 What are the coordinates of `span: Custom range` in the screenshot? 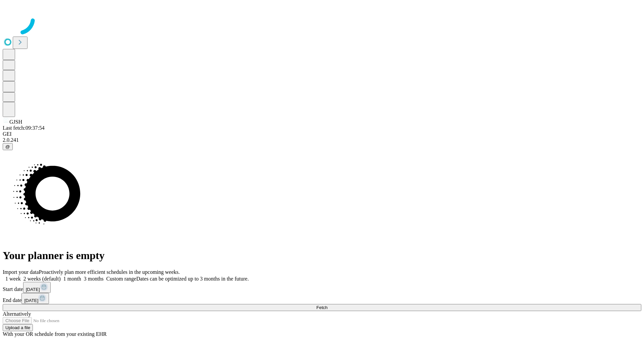 It's located at (121, 279).